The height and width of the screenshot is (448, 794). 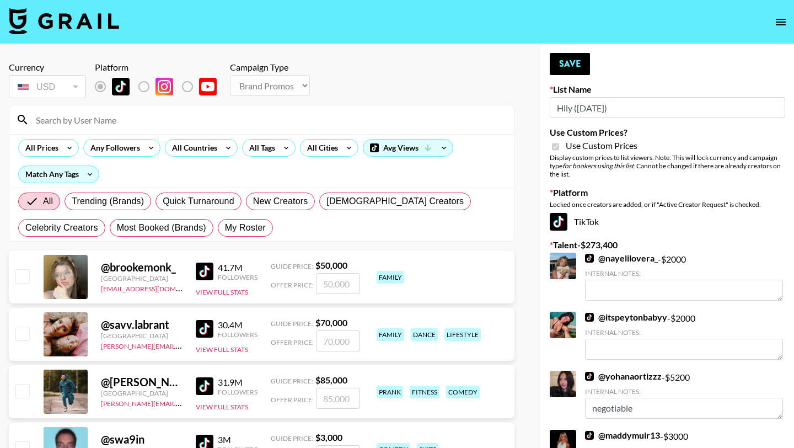 What do you see at coordinates (667, 165) in the screenshot?
I see `div: Display custom prices to list viewers. Note: This will lock currency and campaign type . Cannot b...` at bounding box center [667, 165].